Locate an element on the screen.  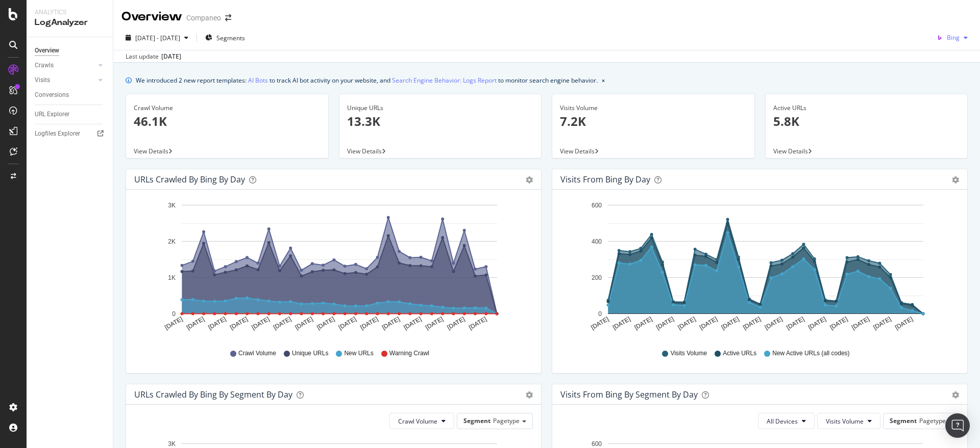
div: Logfiles Explorer is located at coordinates (57, 134).